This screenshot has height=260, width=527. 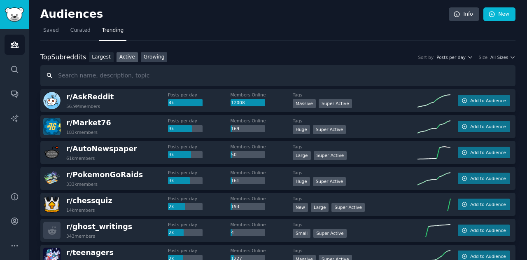 I want to click on h2: Audiences, so click(x=244, y=14).